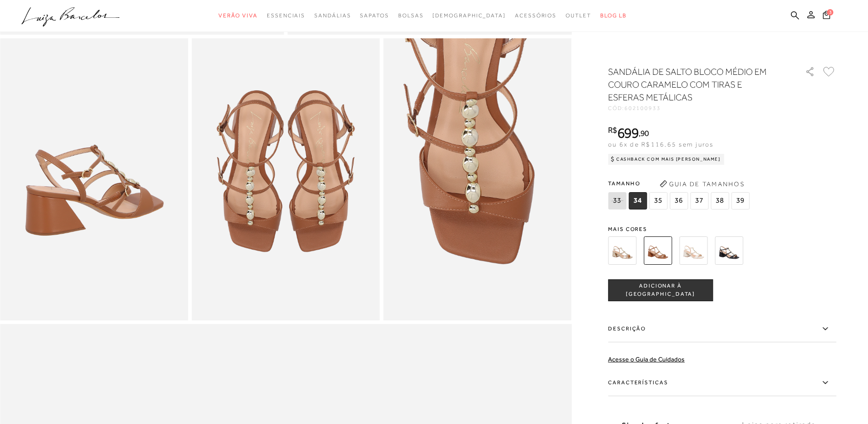 The width and height of the screenshot is (868, 424). Describe the element at coordinates (720, 201) in the screenshot. I see `span: 38` at that location.